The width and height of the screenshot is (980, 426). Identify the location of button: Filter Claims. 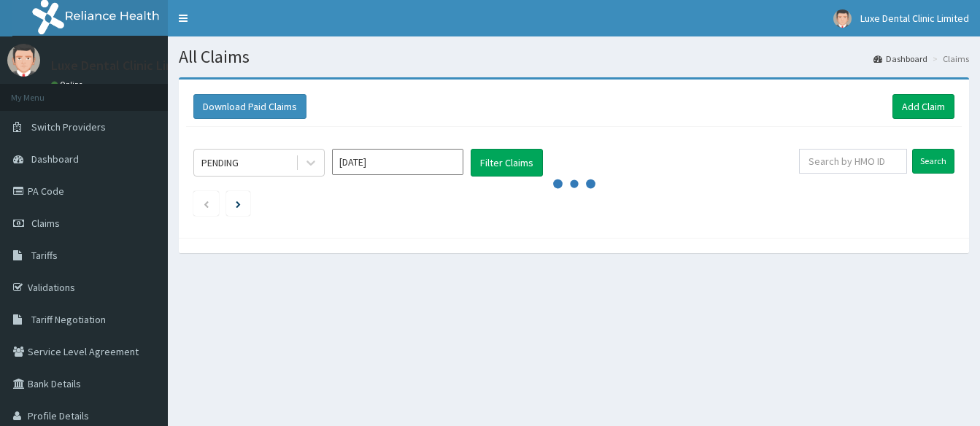
(506, 162).